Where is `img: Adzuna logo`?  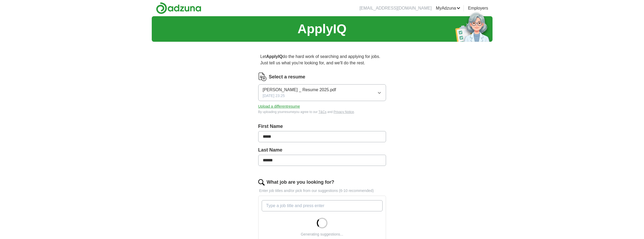
img: Adzuna logo is located at coordinates (179, 8).